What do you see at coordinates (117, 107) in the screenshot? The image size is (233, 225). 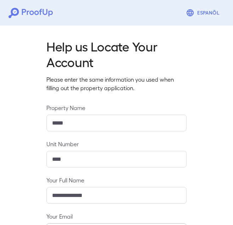 I see `label: Property Name` at bounding box center [117, 107].